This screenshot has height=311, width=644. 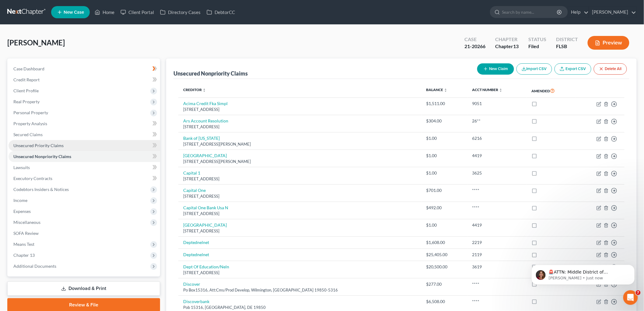 I want to click on div: $25,405.00, so click(x=444, y=254).